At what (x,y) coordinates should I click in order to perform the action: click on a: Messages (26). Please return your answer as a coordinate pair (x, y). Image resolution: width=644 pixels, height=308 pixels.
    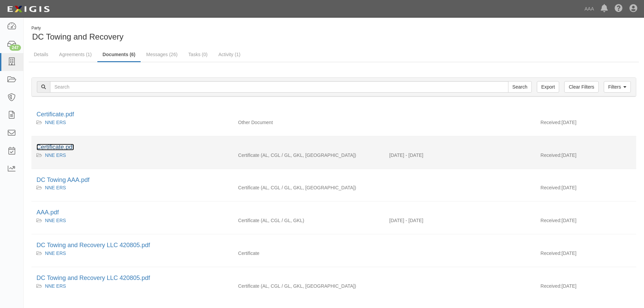
    Looking at the image, I should click on (162, 54).